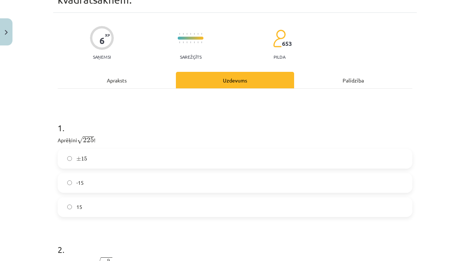 This screenshot has width=470, height=261. I want to click on img: students-c634bb4e5e11cddfef0936a35e636f08e4e9abd3cc4e673bd6f9a4125e45ecb1.svg, so click(279, 39).